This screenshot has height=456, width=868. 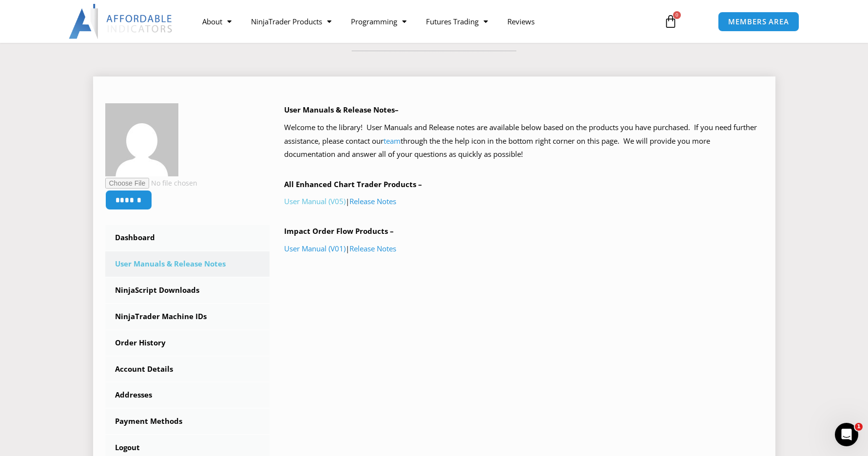 What do you see at coordinates (353, 184) in the screenshot?
I see `b: All Enhanced Chart Trader Products –` at bounding box center [353, 184].